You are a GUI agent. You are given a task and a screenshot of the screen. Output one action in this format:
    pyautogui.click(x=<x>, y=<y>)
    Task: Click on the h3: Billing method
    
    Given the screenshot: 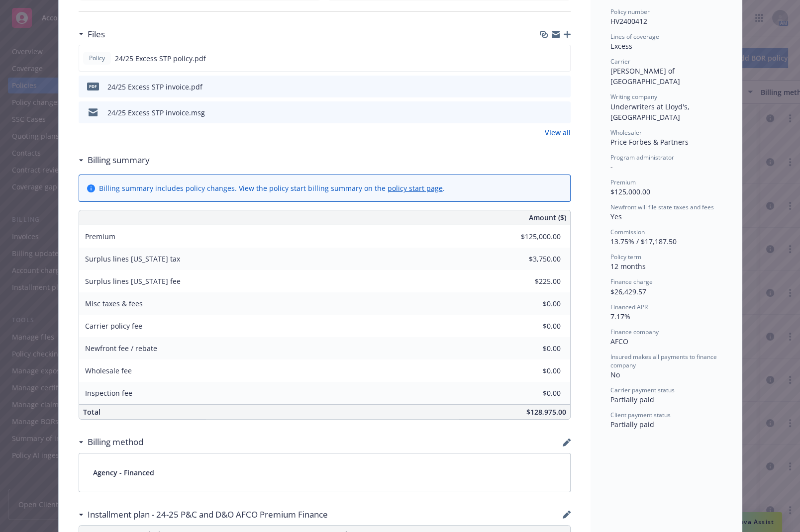 What is the action you would take?
    pyautogui.click(x=115, y=442)
    